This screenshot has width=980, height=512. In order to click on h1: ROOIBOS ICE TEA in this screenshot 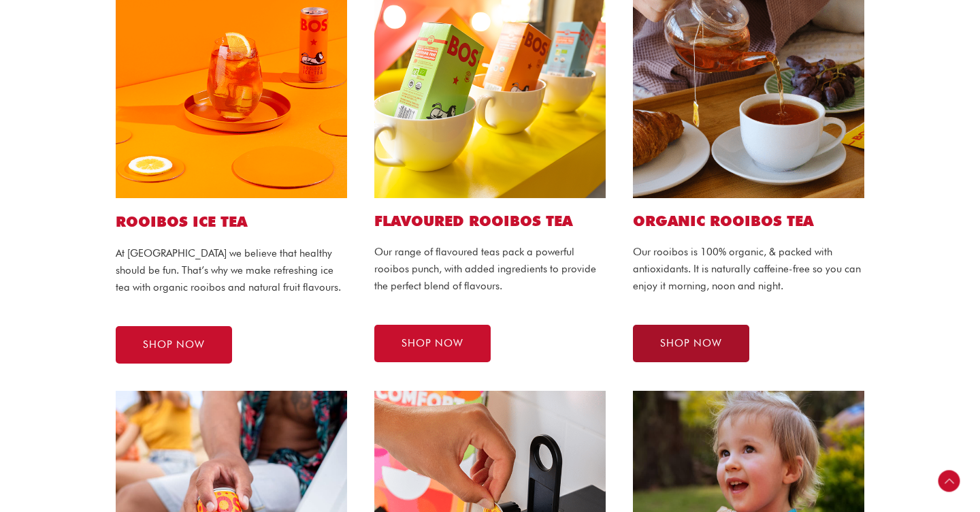, I will do `click(231, 221)`.